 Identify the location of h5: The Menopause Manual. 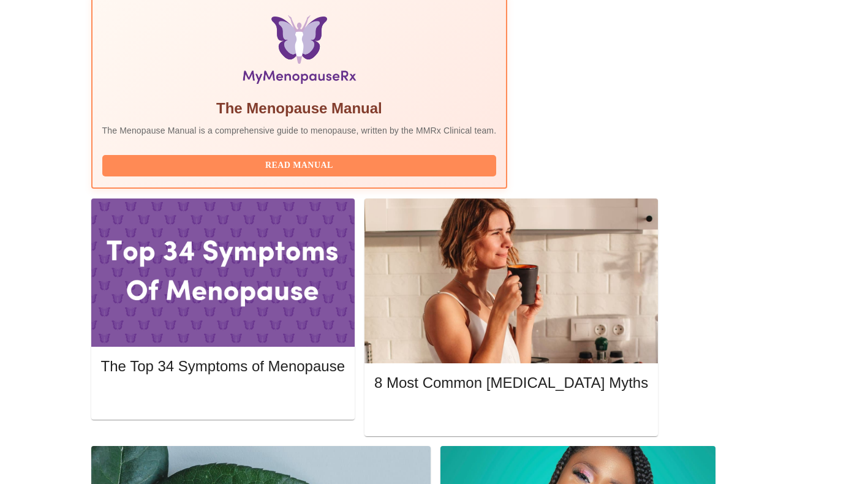
(300, 109).